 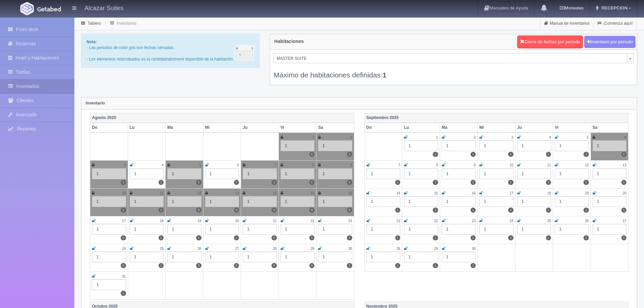 I want to click on a: ¡Comienza aquí!, so click(x=615, y=23).